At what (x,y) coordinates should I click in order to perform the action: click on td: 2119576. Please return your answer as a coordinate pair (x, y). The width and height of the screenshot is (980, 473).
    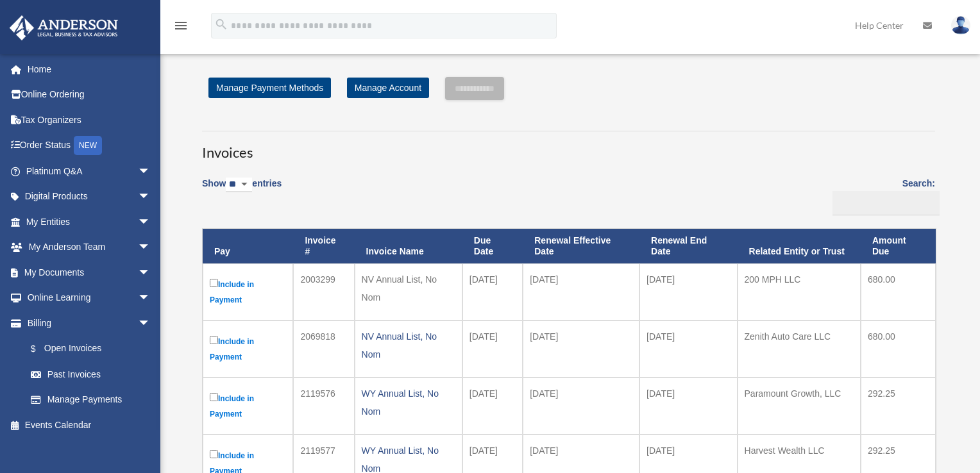
    Looking at the image, I should click on (324, 405).